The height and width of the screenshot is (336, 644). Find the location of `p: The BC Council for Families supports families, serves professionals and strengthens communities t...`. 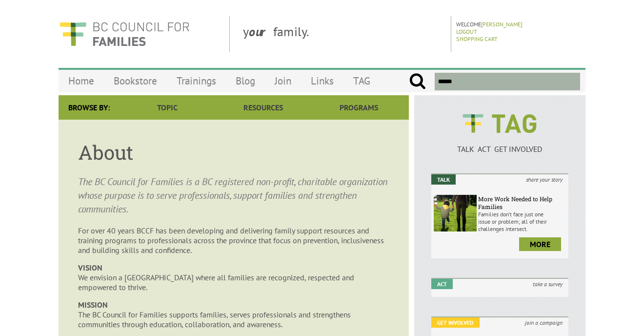

p: The BC Council for Families supports families, serves professionals and strengthens communities t... is located at coordinates (234, 315).